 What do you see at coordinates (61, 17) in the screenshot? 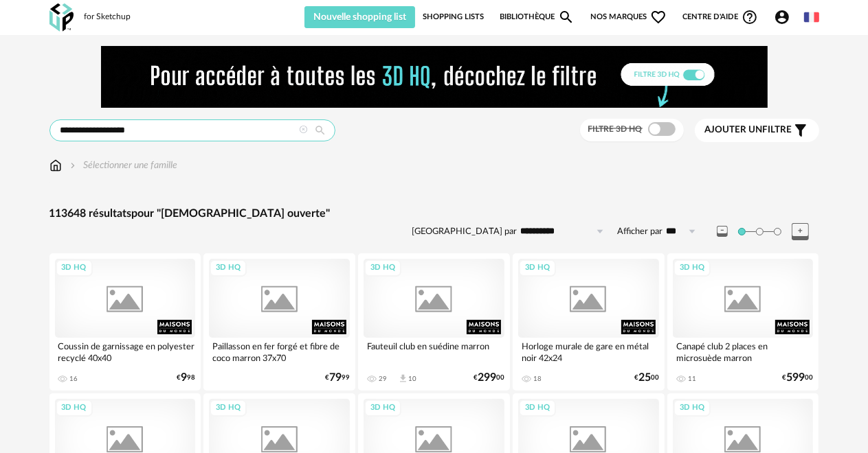
I see `img: OXP` at bounding box center [61, 17].